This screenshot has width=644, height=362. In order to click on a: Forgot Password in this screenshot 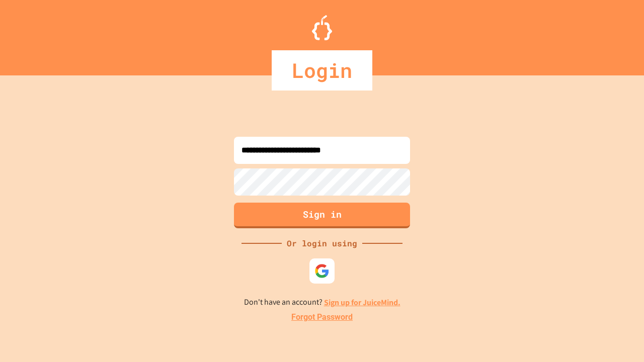, I will do `click(322, 317)`.